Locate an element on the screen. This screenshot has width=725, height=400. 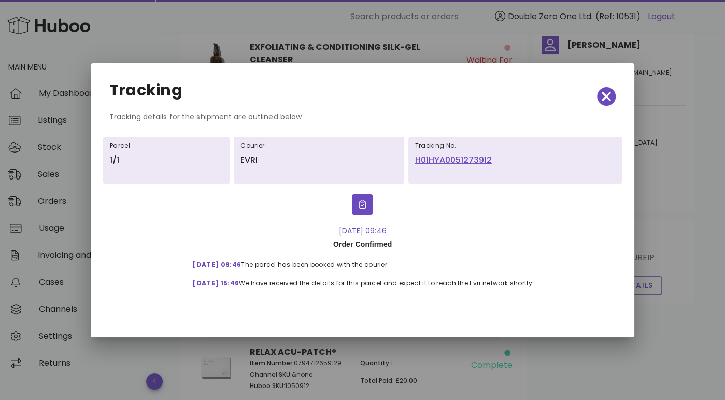
div: We have received the details for this parcel and expect it to reach the Evri network shortly is located at coordinates (362, 280).